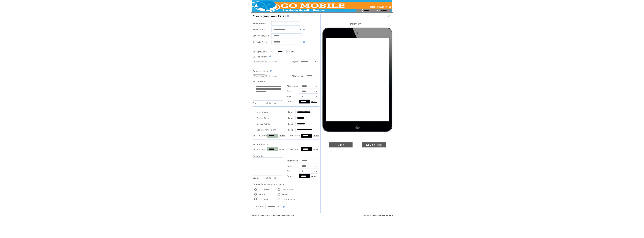 Image resolution: width=644 pixels, height=238 pixels. I want to click on span: Check Points, so click(264, 124).